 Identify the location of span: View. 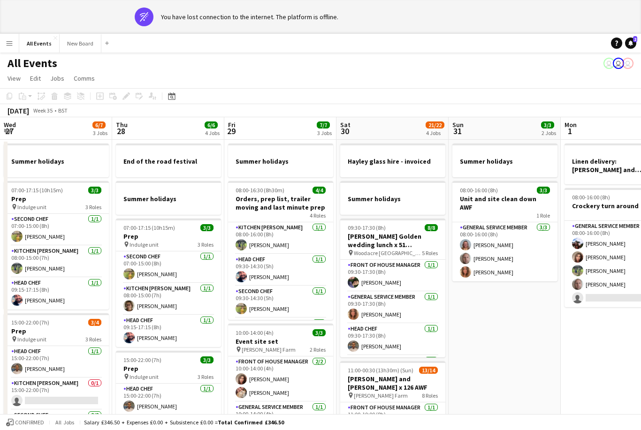
(14, 78).